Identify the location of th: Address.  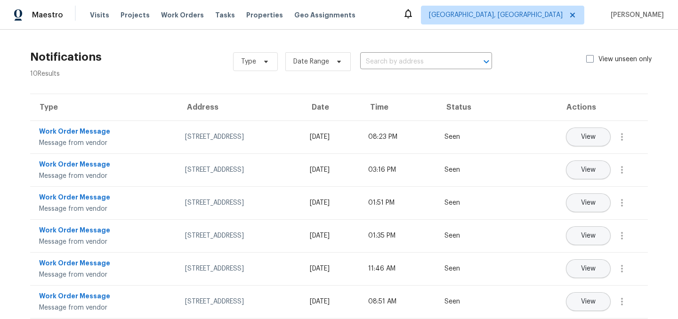
(240, 107).